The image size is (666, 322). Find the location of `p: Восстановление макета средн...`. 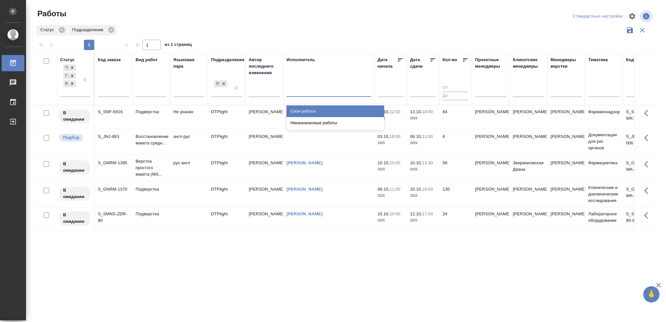

p: Восстановление макета средн... is located at coordinates (151, 140).